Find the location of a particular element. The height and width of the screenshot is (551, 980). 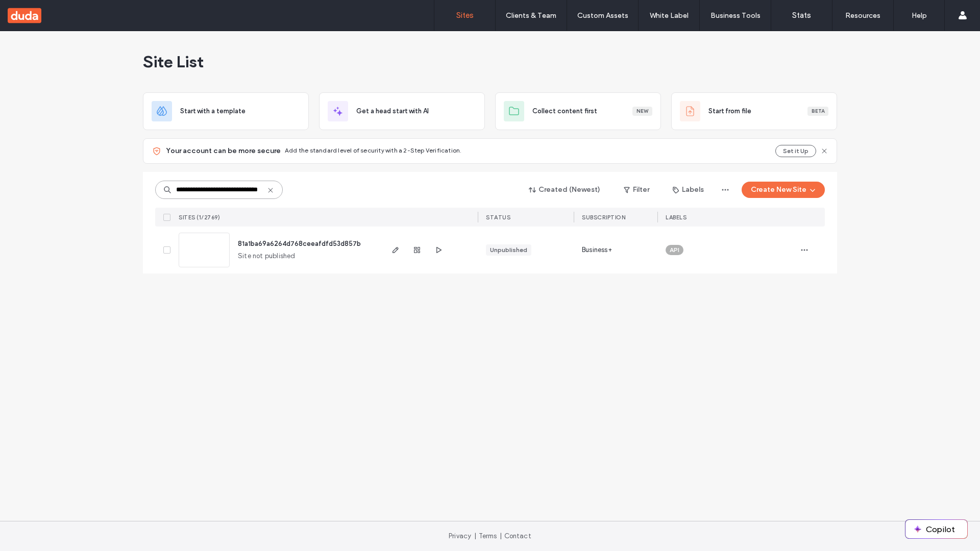

label: Custom Assets is located at coordinates (603, 16).